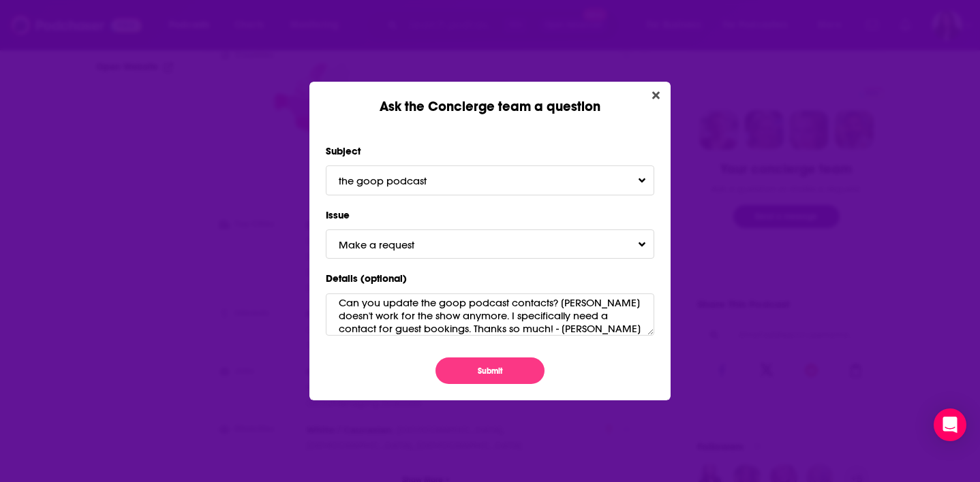 The height and width of the screenshot is (482, 980). What do you see at coordinates (396, 181) in the screenshot?
I see `span: the goop podcast` at bounding box center [396, 181].